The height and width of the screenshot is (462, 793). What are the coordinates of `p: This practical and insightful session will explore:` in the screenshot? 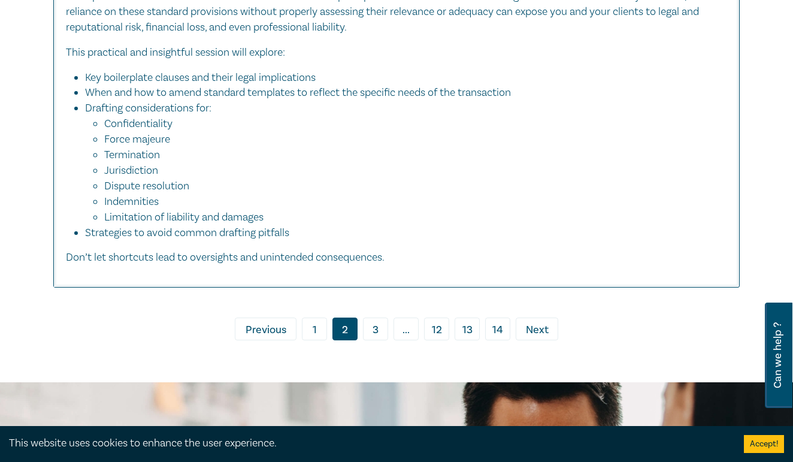 It's located at (396, 53).